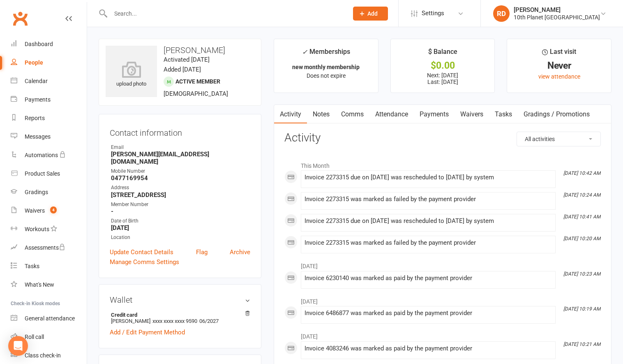 This screenshot has width=623, height=364. Describe the element at coordinates (352, 114) in the screenshot. I see `a: Comms` at that location.